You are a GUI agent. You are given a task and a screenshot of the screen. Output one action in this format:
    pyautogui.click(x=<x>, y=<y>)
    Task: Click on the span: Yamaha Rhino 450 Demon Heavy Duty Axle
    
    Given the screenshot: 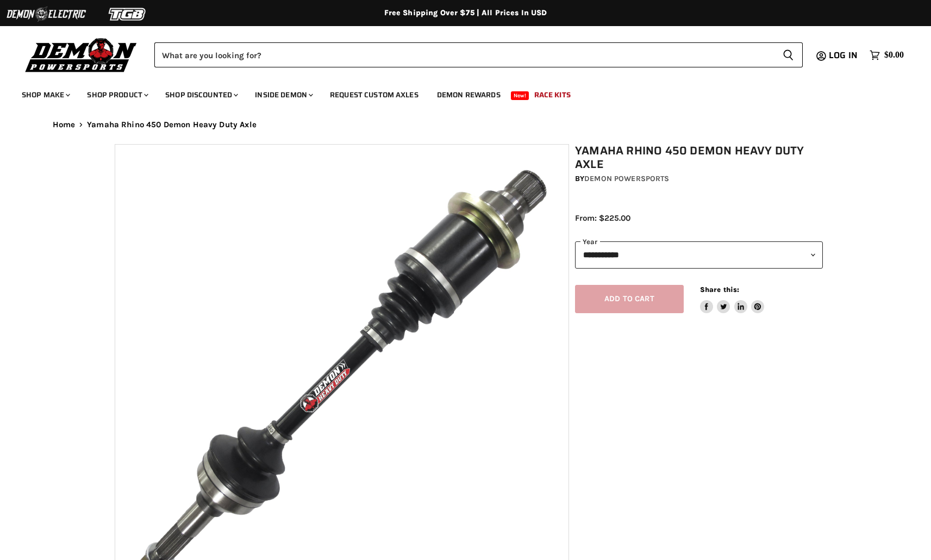 What is the action you would take?
    pyautogui.click(x=172, y=124)
    